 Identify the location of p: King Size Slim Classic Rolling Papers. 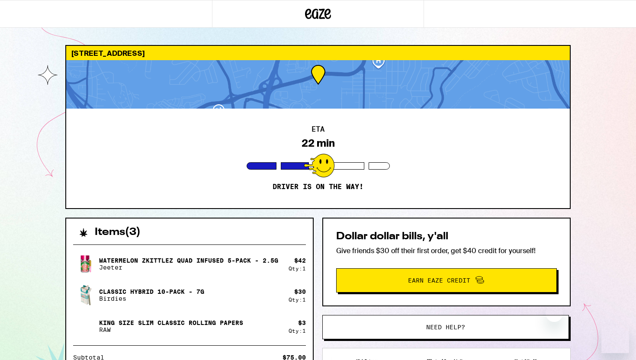
(171, 323).